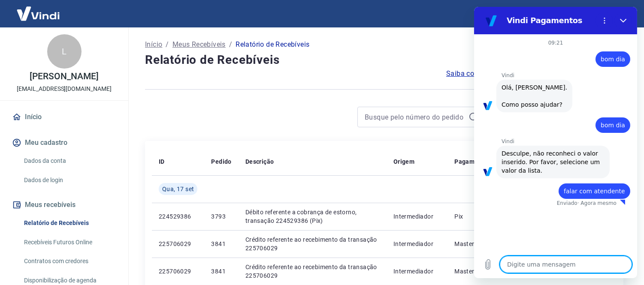 Image resolution: width=644 pixels, height=285 pixels. Describe the element at coordinates (14, 258) in the screenshot. I see `button: Carregar arquivo` at that location.